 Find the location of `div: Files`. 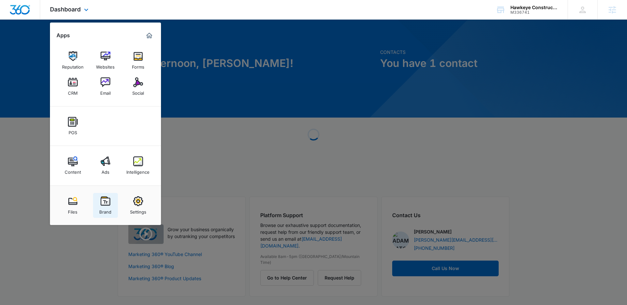

div: Files is located at coordinates (73, 210).